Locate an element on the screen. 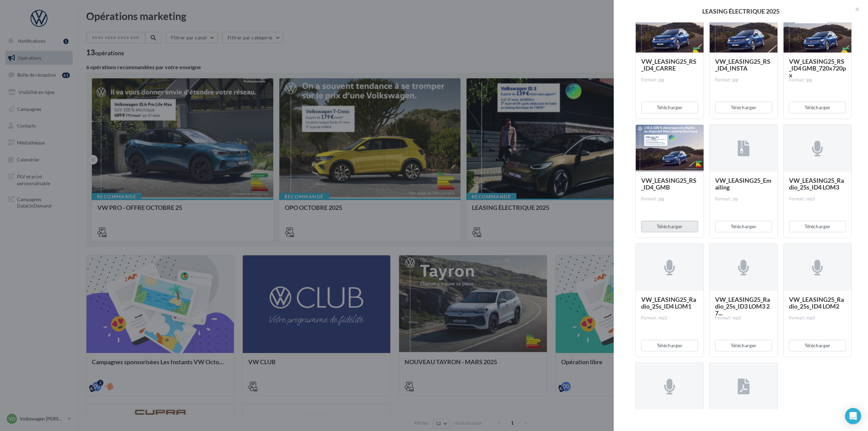  span: VW_LEASING25_Radio_25s_ID3 LOM3 27... is located at coordinates (743, 306).